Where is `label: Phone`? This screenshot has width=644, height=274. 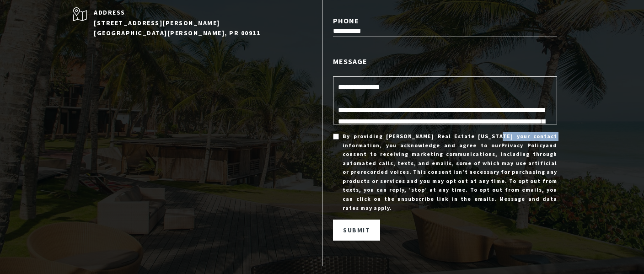 label: Phone is located at coordinates (445, 20).